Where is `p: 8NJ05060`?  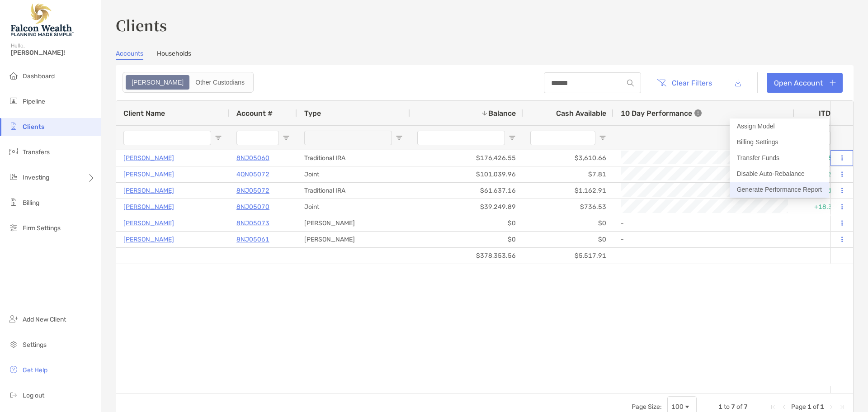 p: 8NJ05060 is located at coordinates (253, 158).